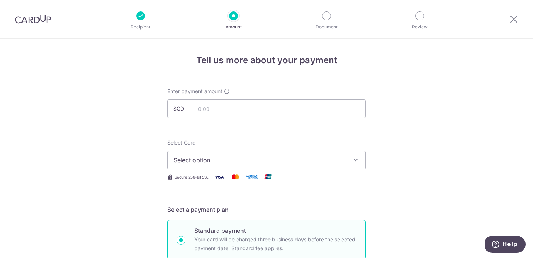  What do you see at coordinates (266, 60) in the screenshot?
I see `h4: Tell us more about your payment` at bounding box center [266, 60].